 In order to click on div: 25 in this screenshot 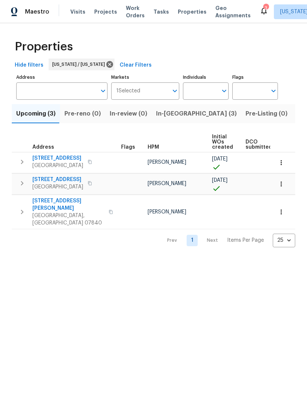, I will do `click(284, 240)`.